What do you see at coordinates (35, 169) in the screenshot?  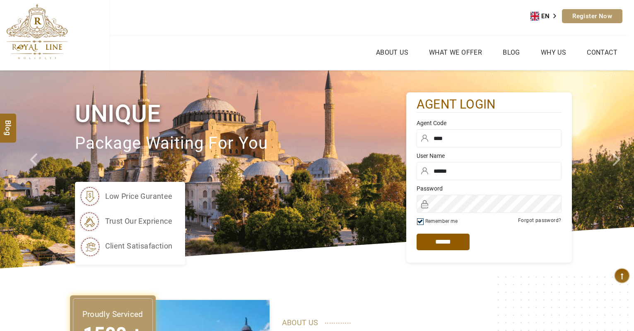 I see `a: Check next prev` at bounding box center [35, 169].